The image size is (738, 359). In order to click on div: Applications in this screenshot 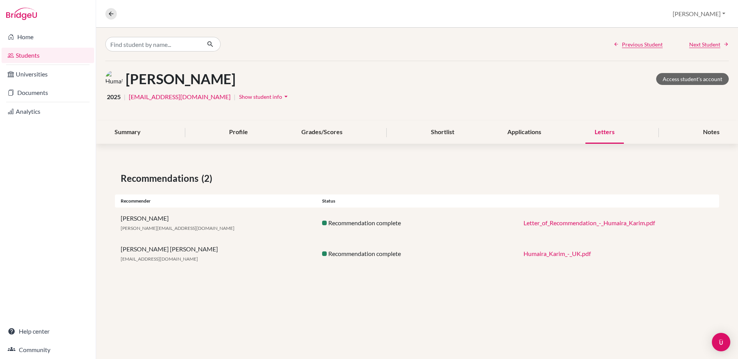, I will do `click(524, 132)`.